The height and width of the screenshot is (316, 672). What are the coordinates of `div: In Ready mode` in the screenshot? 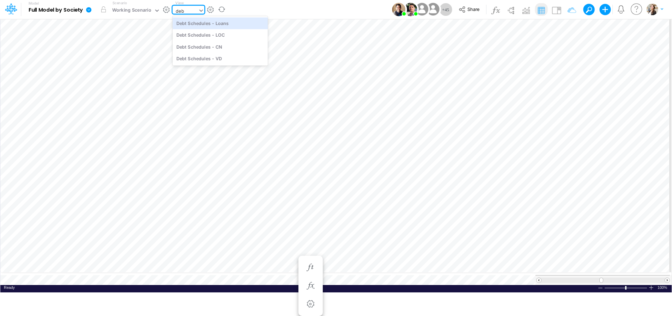 It's located at (9, 288).